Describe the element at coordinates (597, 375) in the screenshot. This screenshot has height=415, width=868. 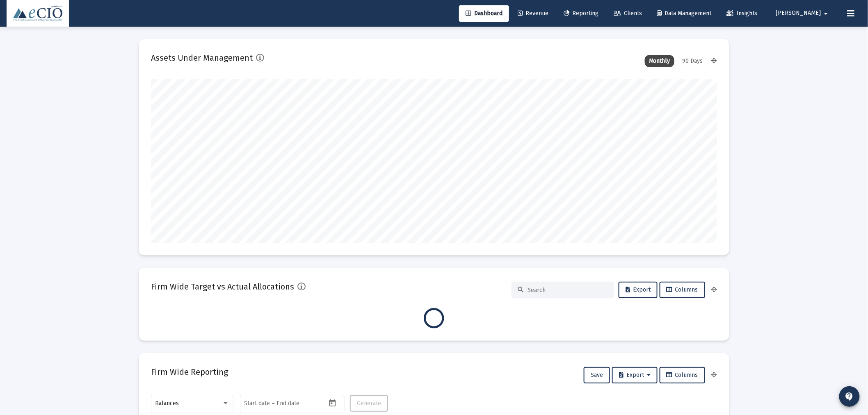
I see `span: Save` at that location.